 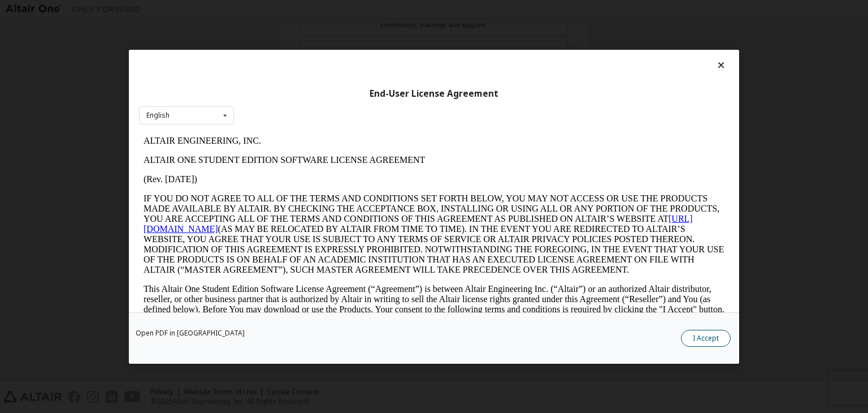 What do you see at coordinates (295, 10) in the screenshot?
I see `p: ALTAIR ENGINEERING, INC.` at bounding box center [295, 10].